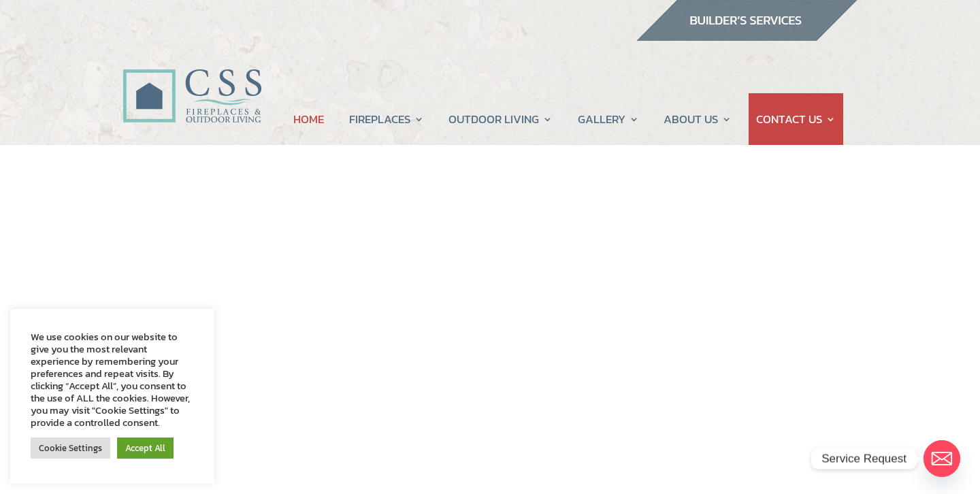  What do you see at coordinates (192, 81) in the screenshot?
I see `img: CSS Fireplaces & Outdoor Living (Formerly Construction Solutions & Supply)- Jacksonville Ormond B...` at bounding box center [192, 81].